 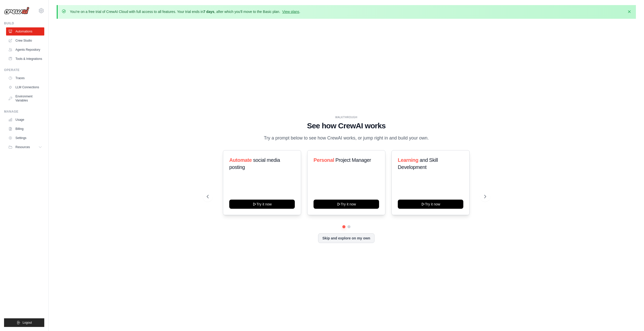 I want to click on p: You're on a free trial of CrewAI Cloud with full access to all features. Your trial ends in , aft..., so click(x=185, y=12).